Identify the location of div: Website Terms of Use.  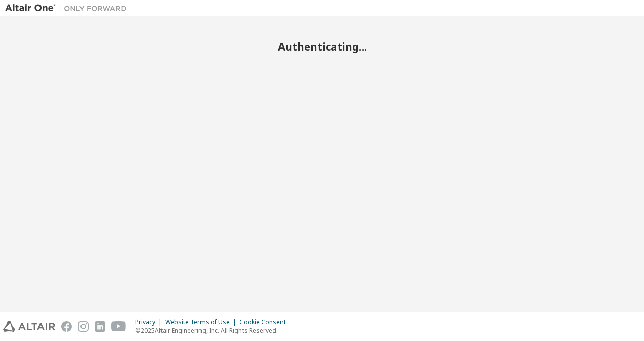
(202, 322).